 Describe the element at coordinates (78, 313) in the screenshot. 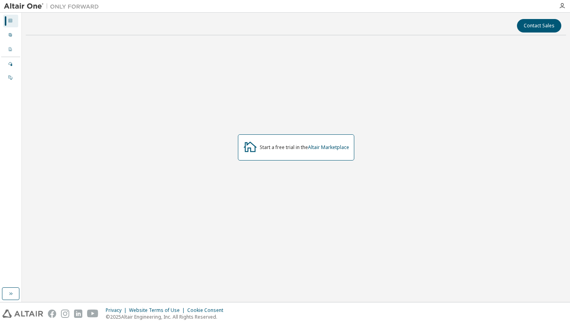

I see `img: linkedin.svg` at that location.